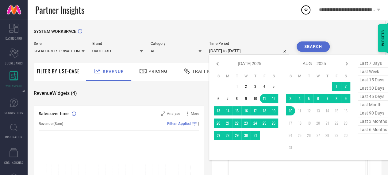  I want to click on td: Thu Aug 07 2025, so click(327, 99).